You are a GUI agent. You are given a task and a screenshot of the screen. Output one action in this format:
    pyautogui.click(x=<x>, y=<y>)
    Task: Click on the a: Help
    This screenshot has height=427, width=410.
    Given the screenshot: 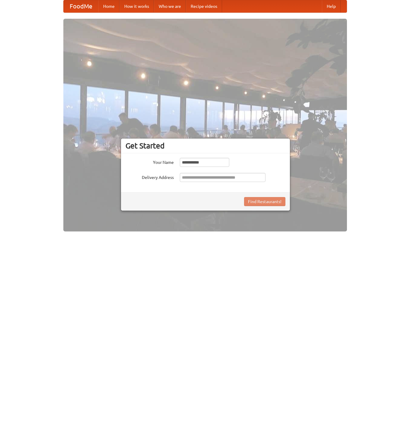 What is the action you would take?
    pyautogui.click(x=331, y=6)
    